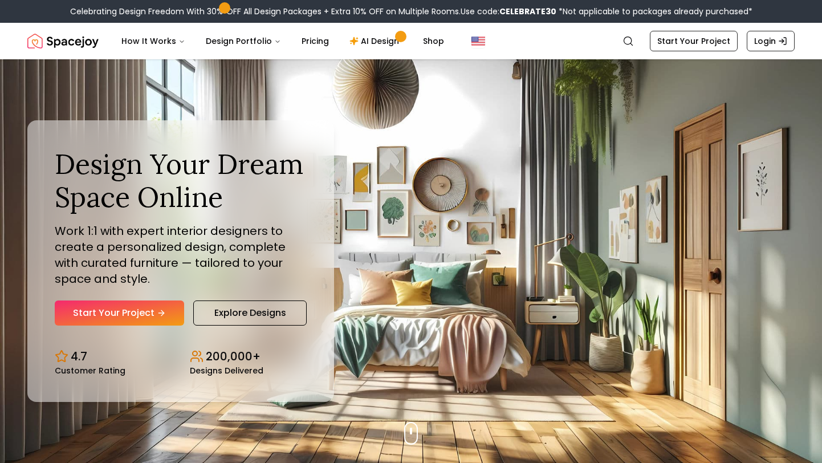 Image resolution: width=822 pixels, height=463 pixels. What do you see at coordinates (411, 41) in the screenshot?
I see `nav: Global` at bounding box center [411, 41].